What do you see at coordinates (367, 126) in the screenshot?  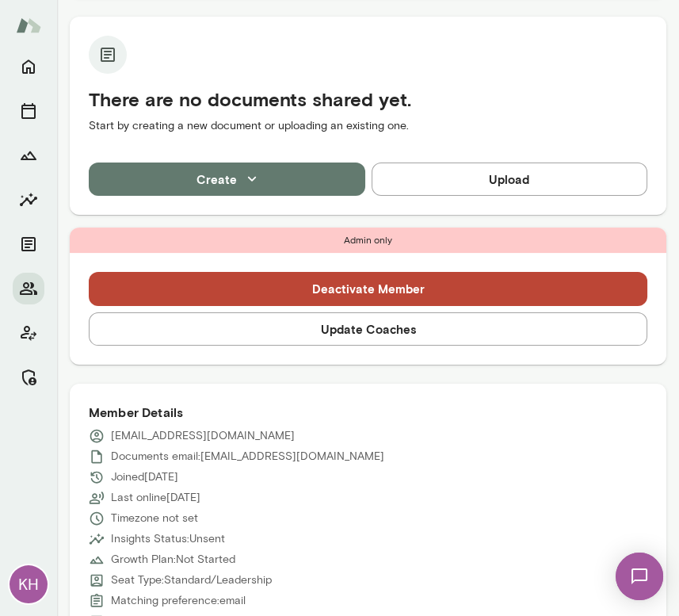 I see `p: Start by creating a new document or uploading an existing one.` at bounding box center [367, 126].